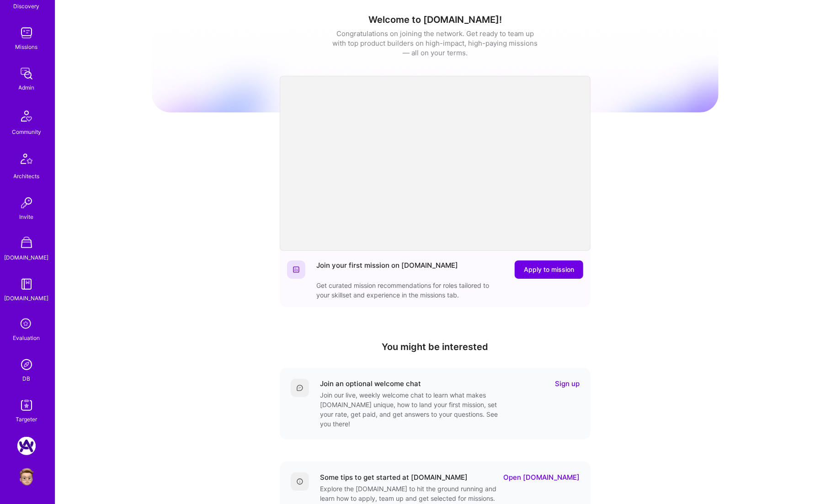 This screenshot has height=504, width=815. I want to click on div: Congratulations on joining the network. Get ready to team up with top product builders on high-im..., so click(435, 43).